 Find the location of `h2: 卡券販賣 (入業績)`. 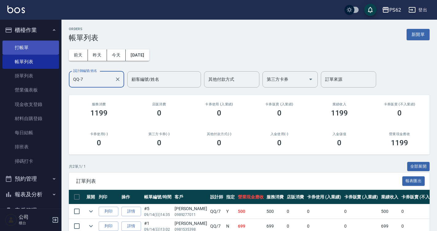

h2: 卡券販賣 (入業績) is located at coordinates (279, 104).